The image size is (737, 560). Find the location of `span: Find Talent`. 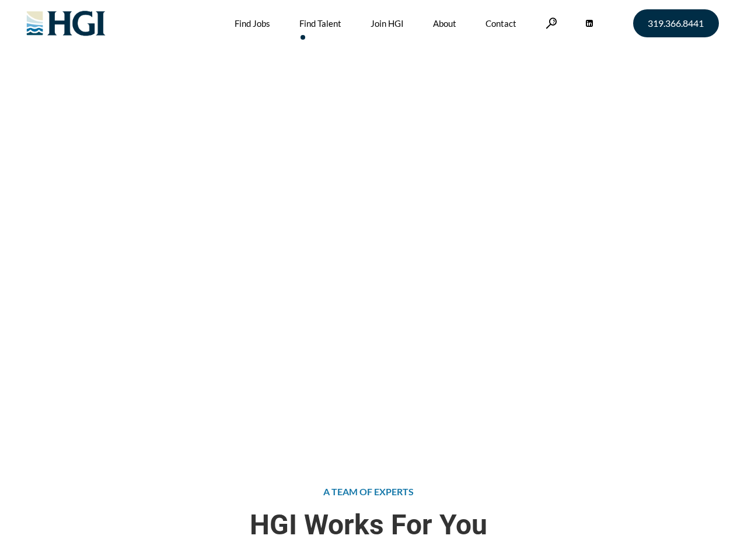

span: Find Talent is located at coordinates (189, 164).